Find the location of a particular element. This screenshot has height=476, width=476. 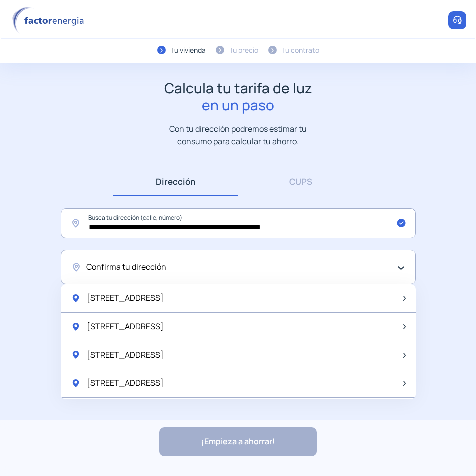

img: llamar is located at coordinates (457, 20).